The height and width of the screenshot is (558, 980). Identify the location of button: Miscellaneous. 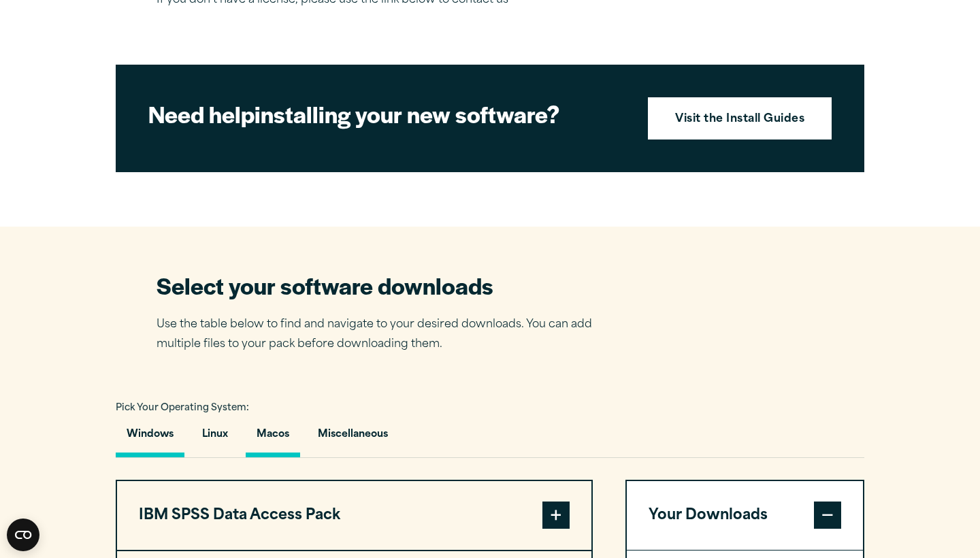
(353, 437).